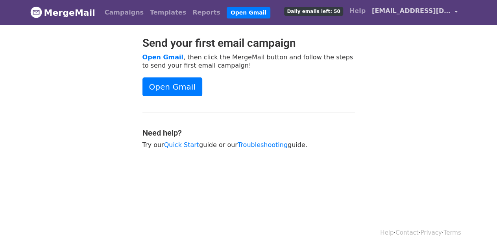  What do you see at coordinates (262, 145) in the screenshot?
I see `a: Troubleshooting` at bounding box center [262, 145].